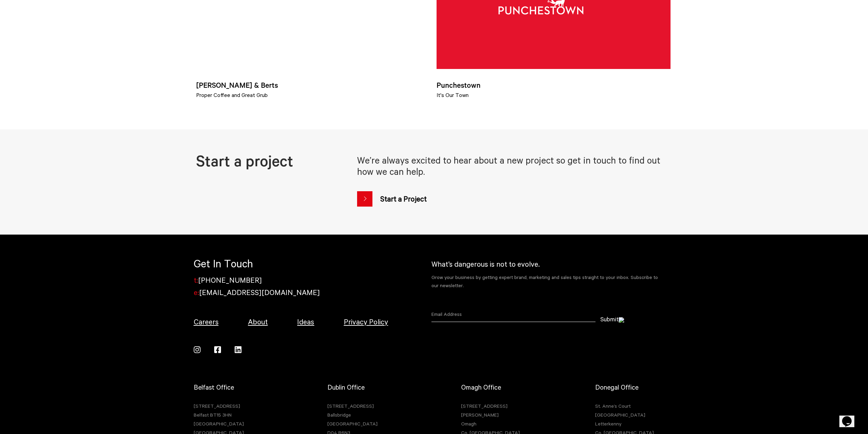 This screenshot has width=868, height=434. Describe the element at coordinates (258, 321) in the screenshot. I see `a: About` at that location.